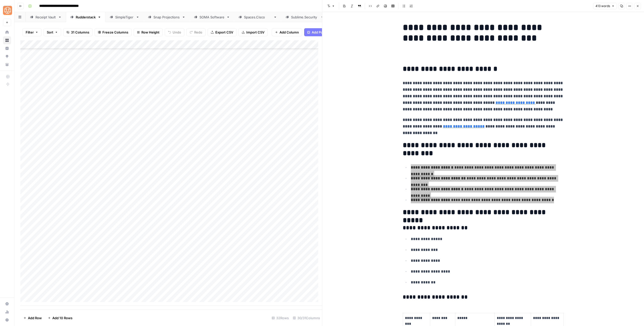 The width and height of the screenshot is (644, 326). Describe the element at coordinates (60, 318) in the screenshot. I see `button: Add 10 Rows` at that location.